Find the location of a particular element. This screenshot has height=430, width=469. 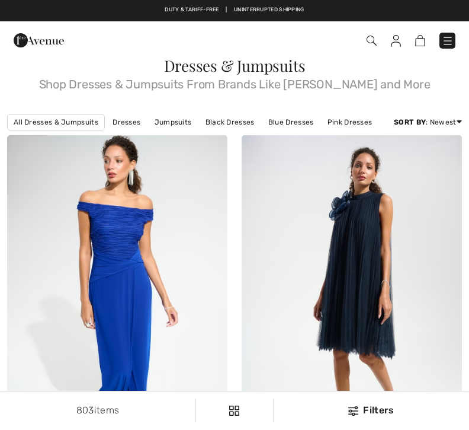

img: 1ère Avenue is located at coordinates (39, 40).